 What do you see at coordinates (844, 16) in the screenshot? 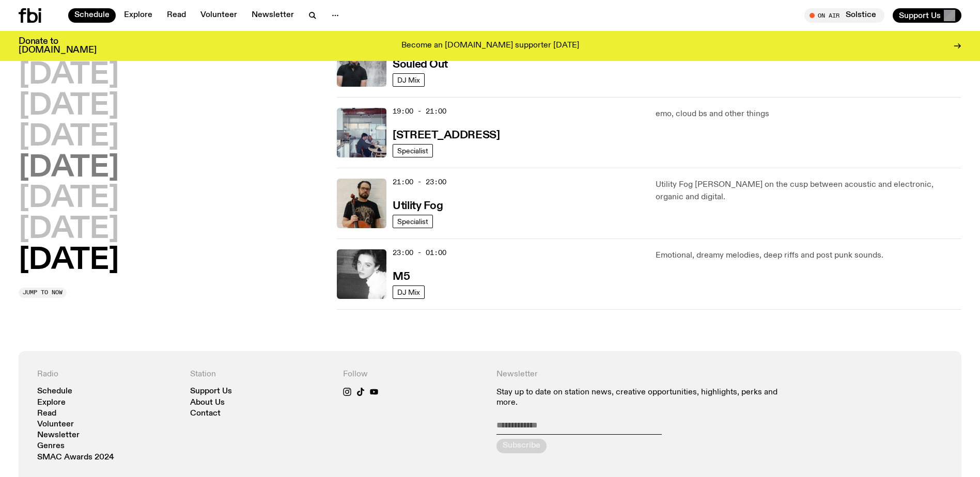
I see `button: On AirSolstice` at bounding box center [844, 16].